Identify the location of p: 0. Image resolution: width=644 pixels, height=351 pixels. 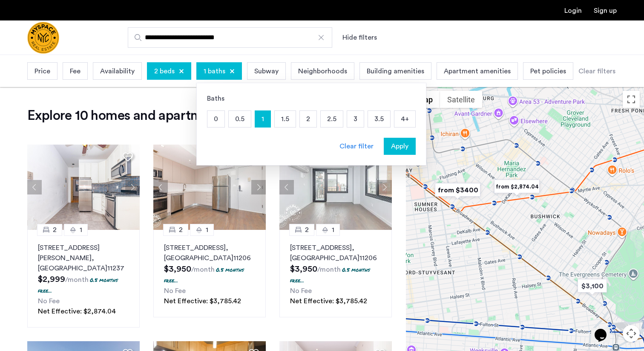
(216, 119).